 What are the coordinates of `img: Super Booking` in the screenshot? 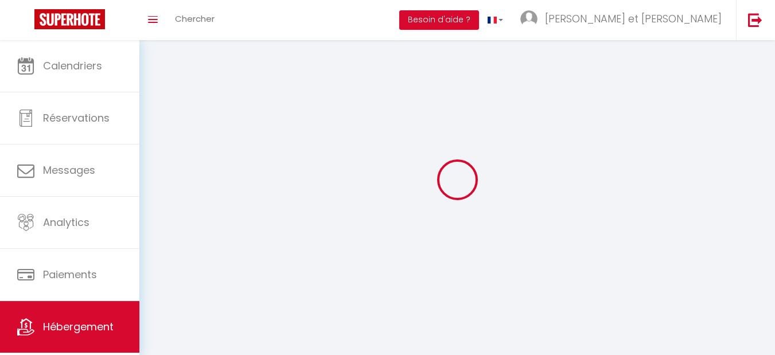 It's located at (69, 19).